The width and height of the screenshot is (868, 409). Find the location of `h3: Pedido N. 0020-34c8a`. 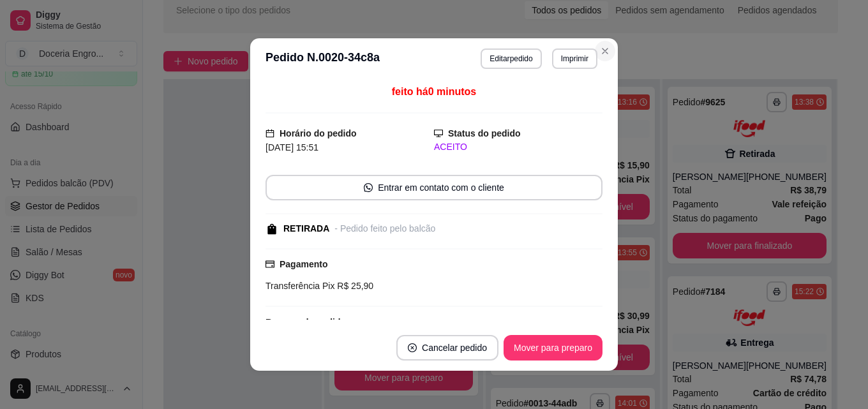

h3: Pedido N. 0020-34c8a is located at coordinates (322, 58).